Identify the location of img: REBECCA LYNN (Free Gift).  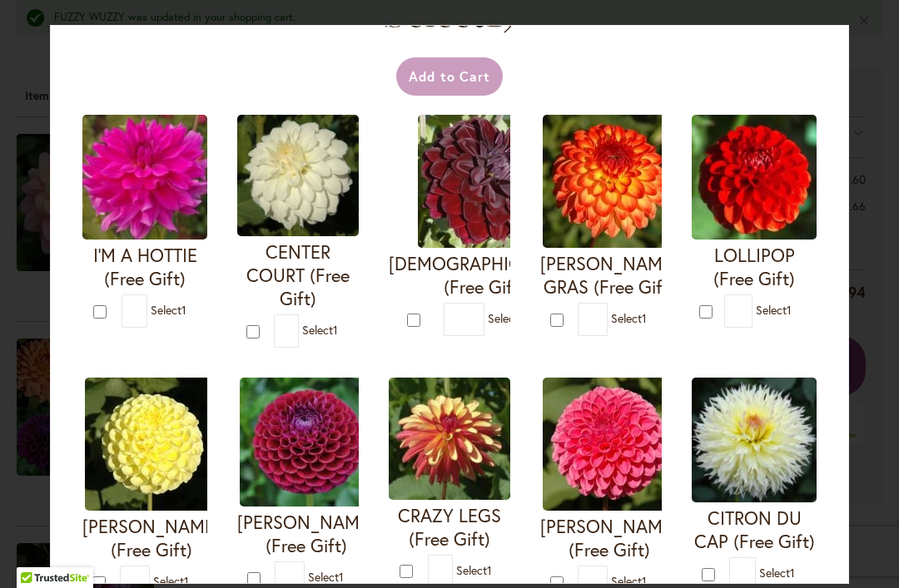
(610, 444).